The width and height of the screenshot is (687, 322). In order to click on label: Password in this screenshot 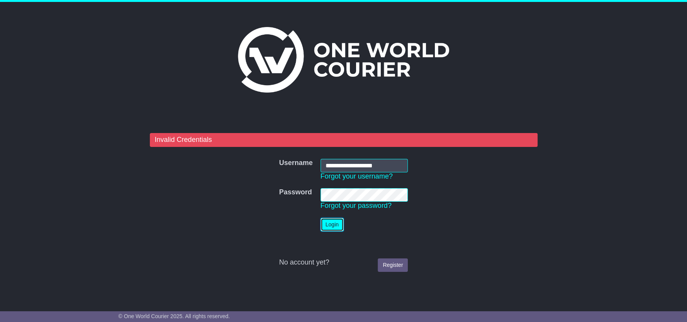, I will do `click(295, 193)`.